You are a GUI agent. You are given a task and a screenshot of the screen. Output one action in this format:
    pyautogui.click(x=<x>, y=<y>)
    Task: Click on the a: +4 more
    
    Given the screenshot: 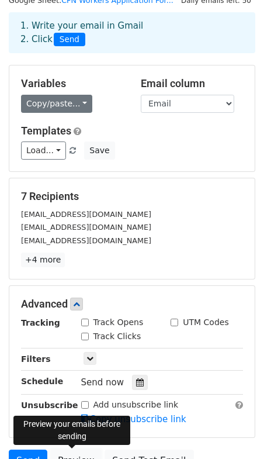 What is the action you would take?
    pyautogui.click(x=43, y=260)
    